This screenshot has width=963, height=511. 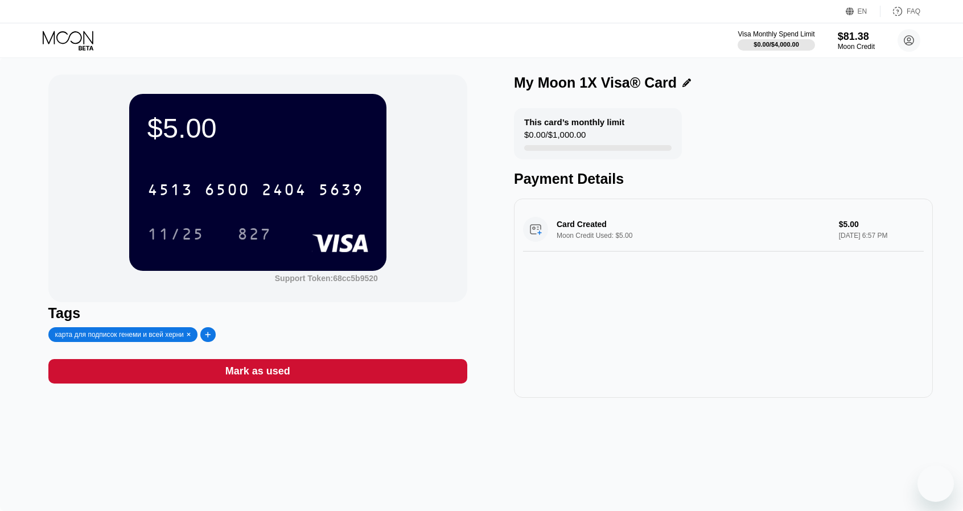 I want to click on div: $81.38Moon Credit, so click(x=856, y=40).